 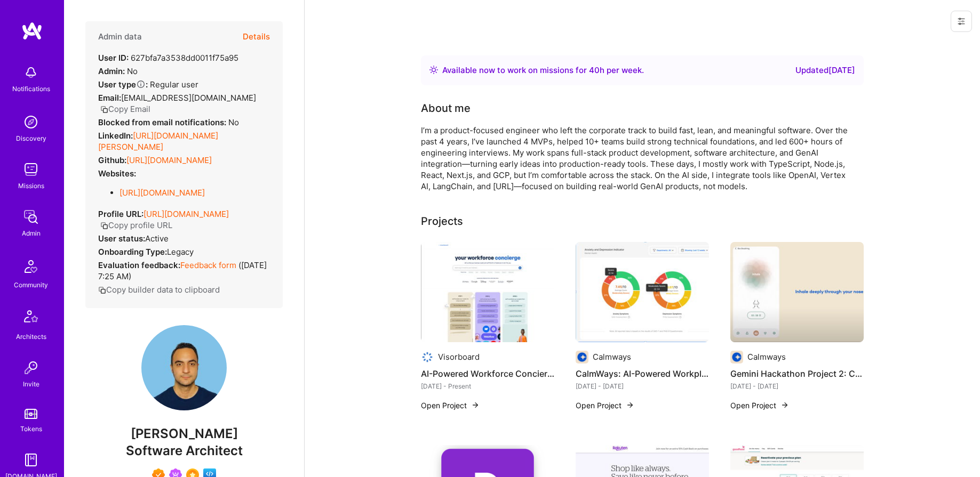 I want to click on div: Projects, so click(x=441, y=221).